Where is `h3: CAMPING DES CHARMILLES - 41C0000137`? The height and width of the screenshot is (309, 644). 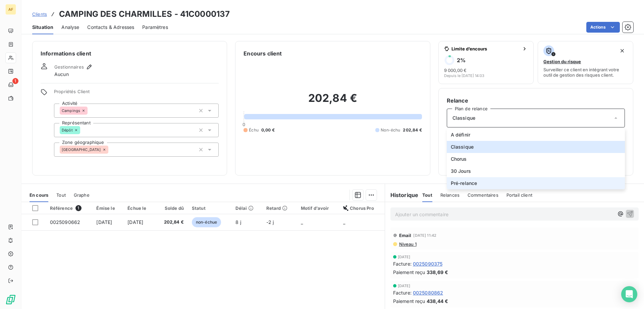 h3: CAMPING DES CHARMILLES - 41C0000137 is located at coordinates (144, 14).